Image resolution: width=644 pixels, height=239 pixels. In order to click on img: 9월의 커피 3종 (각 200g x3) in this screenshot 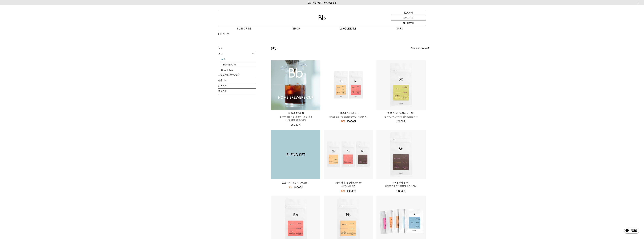, I will do `click(349, 155)`.